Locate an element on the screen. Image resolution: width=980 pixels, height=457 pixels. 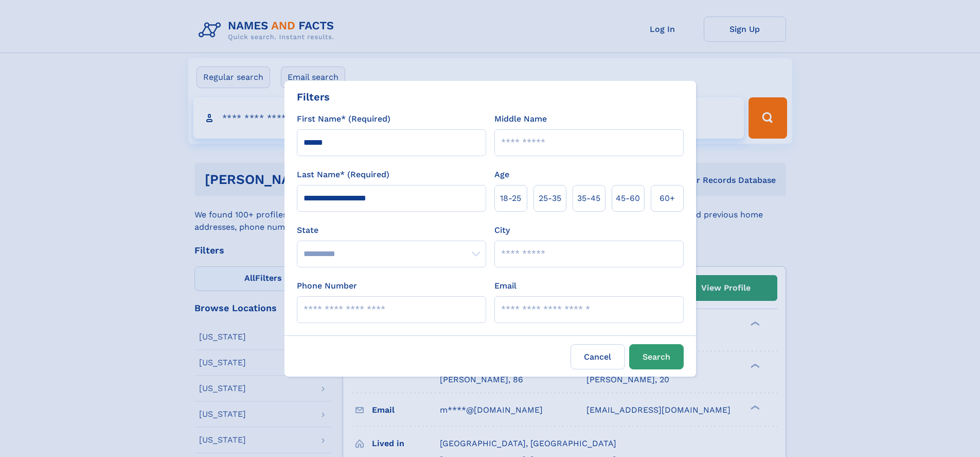
label: State is located at coordinates (391, 230).